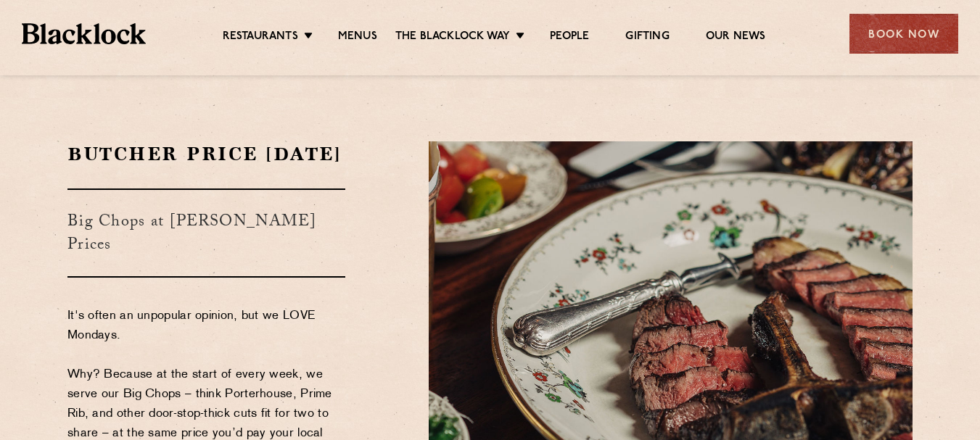 The image size is (980, 440). I want to click on a: People, so click(570, 38).